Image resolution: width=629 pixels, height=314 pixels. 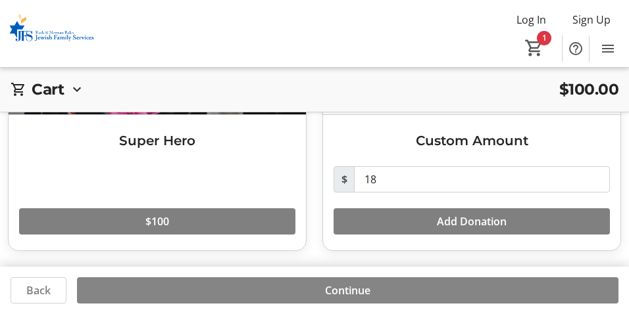 I want to click on h3: Super Hero, so click(x=157, y=141).